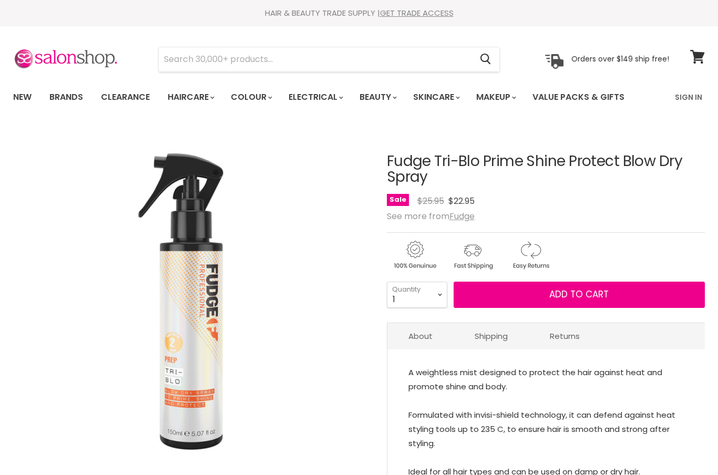 Image resolution: width=718 pixels, height=475 pixels. What do you see at coordinates (578, 97) in the screenshot?
I see `a: Value Packs & Gifts` at bounding box center [578, 97].